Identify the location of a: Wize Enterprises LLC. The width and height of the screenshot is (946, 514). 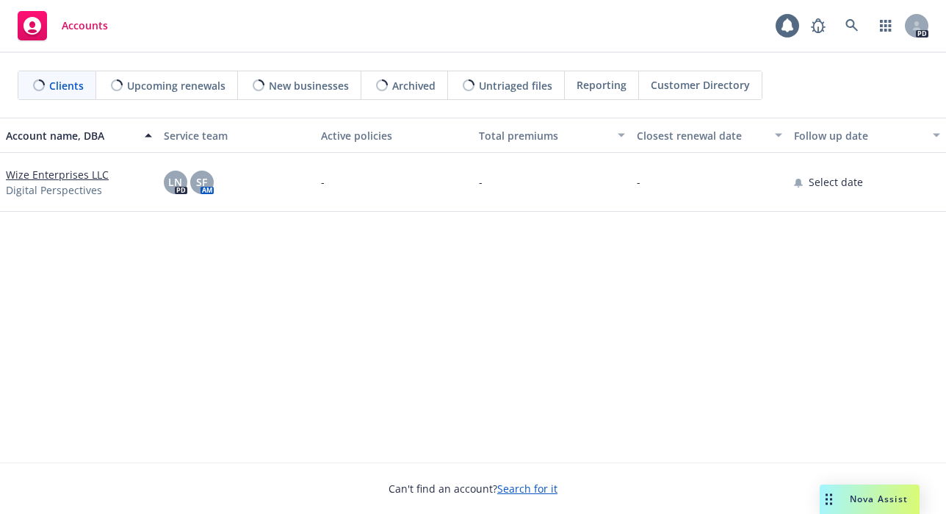
(57, 174).